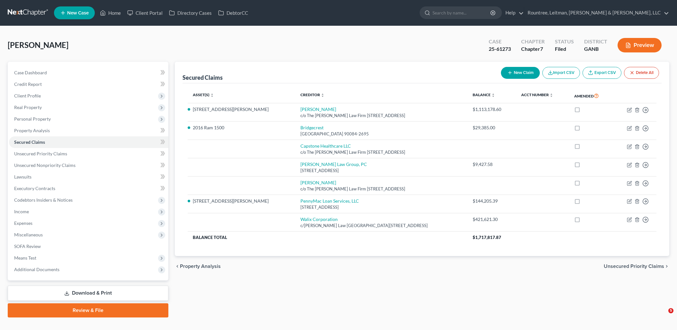 This screenshot has width=677, height=330. What do you see at coordinates (30, 142) in the screenshot?
I see `span: Secured Claims` at bounding box center [30, 142].